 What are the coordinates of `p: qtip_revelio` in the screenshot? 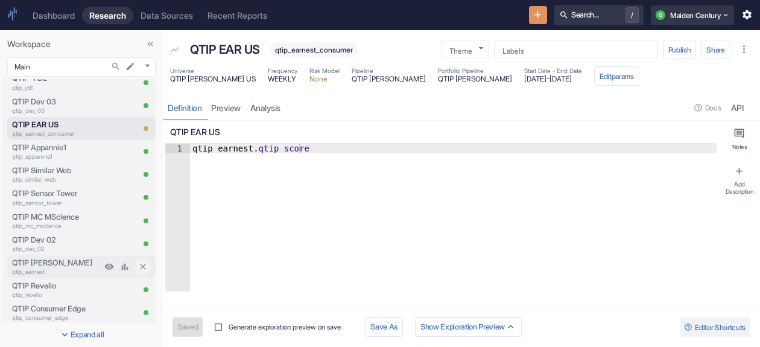 It's located at (57, 294).